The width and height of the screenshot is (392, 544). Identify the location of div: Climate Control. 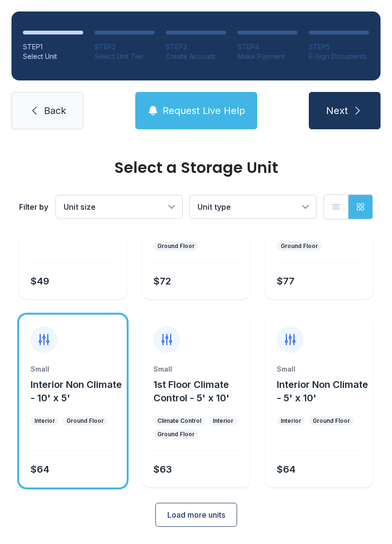
(179, 421).